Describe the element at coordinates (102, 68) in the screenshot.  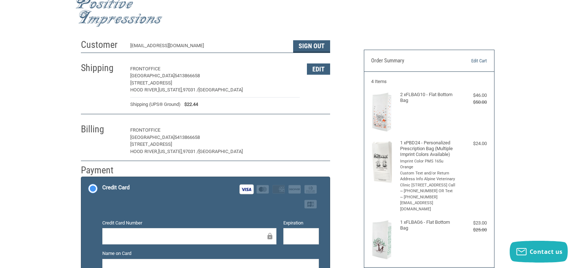
I see `h2: Shipping` at that location.